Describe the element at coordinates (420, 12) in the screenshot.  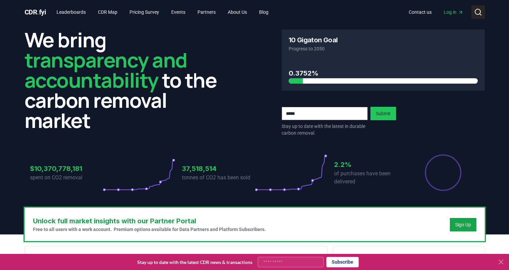
I see `a: Contact us` at that location.